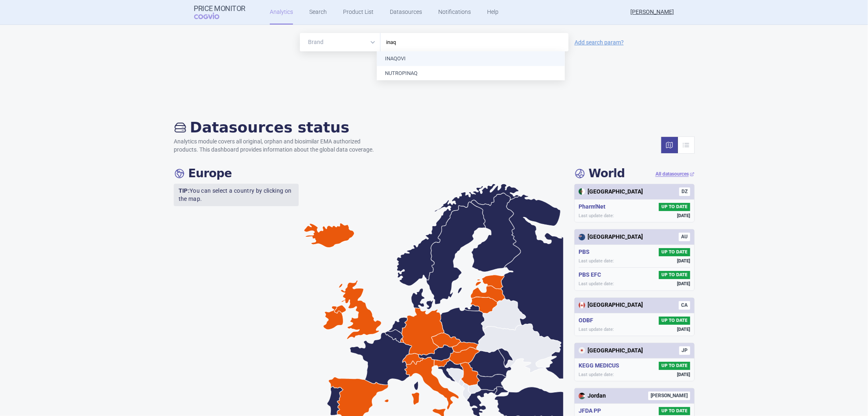  Describe the element at coordinates (591, 411) in the screenshot. I see `h5: JFDA PP` at that location.